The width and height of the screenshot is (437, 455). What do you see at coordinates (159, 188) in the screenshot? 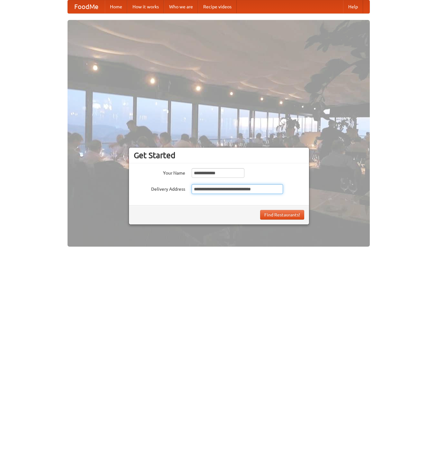
I see `label: Delivery Address` at bounding box center [159, 188].